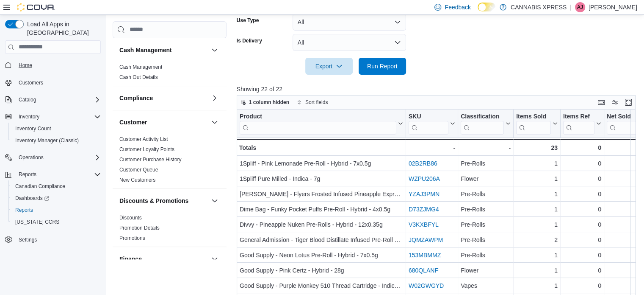  I want to click on span: Promotions, so click(132, 238).